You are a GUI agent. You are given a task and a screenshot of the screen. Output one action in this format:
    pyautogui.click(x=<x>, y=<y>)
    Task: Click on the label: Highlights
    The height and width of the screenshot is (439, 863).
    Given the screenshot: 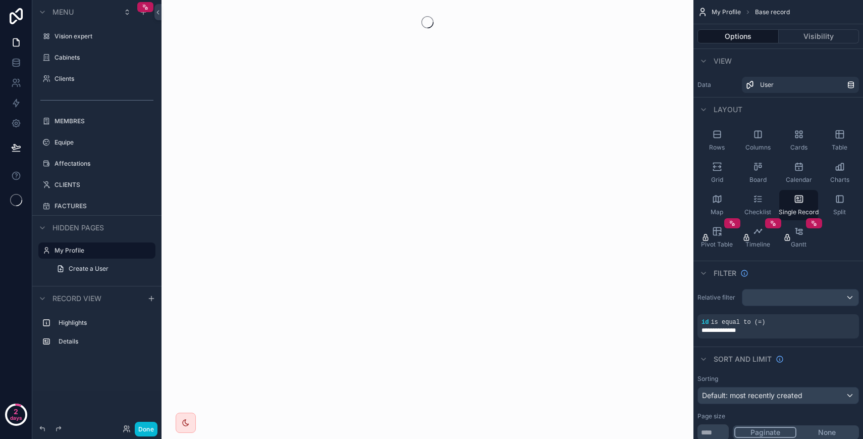 What is the action you would take?
    pyautogui.click(x=105, y=323)
    